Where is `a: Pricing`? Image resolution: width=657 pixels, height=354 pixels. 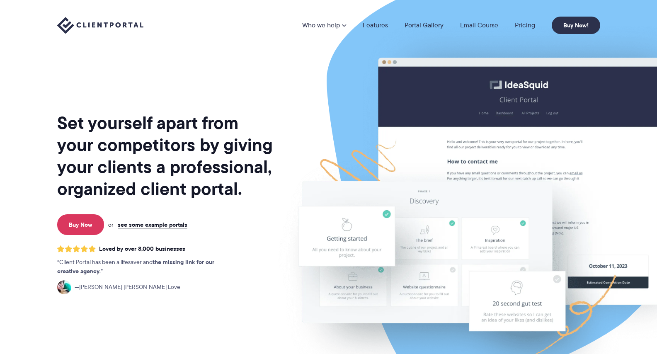 a: Pricing is located at coordinates (525, 25).